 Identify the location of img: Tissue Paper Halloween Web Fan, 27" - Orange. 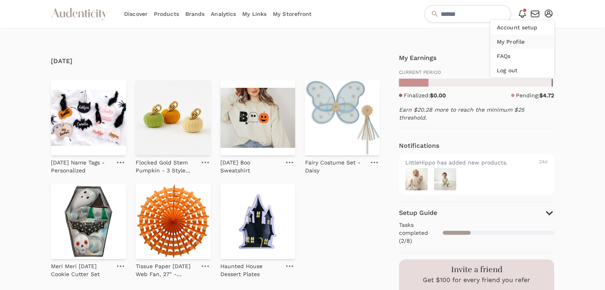
(173, 222).